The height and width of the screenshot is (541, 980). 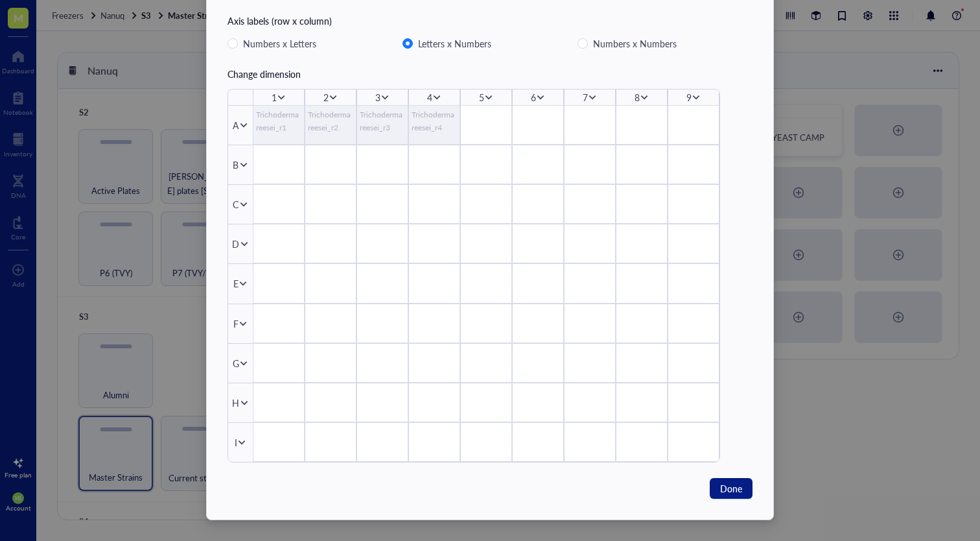 I want to click on div: E, so click(x=236, y=283).